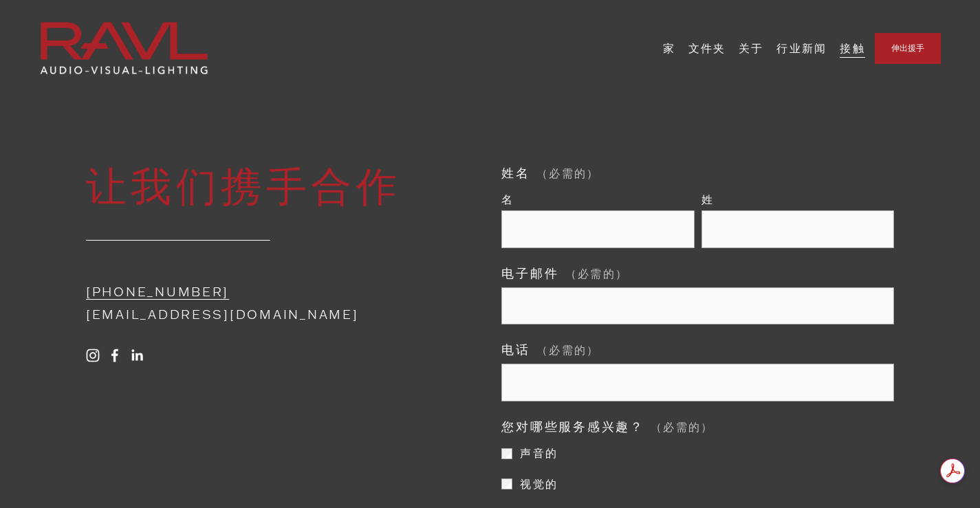 This screenshot has width=980, height=508. I want to click on a: LinkedIn, so click(137, 356).